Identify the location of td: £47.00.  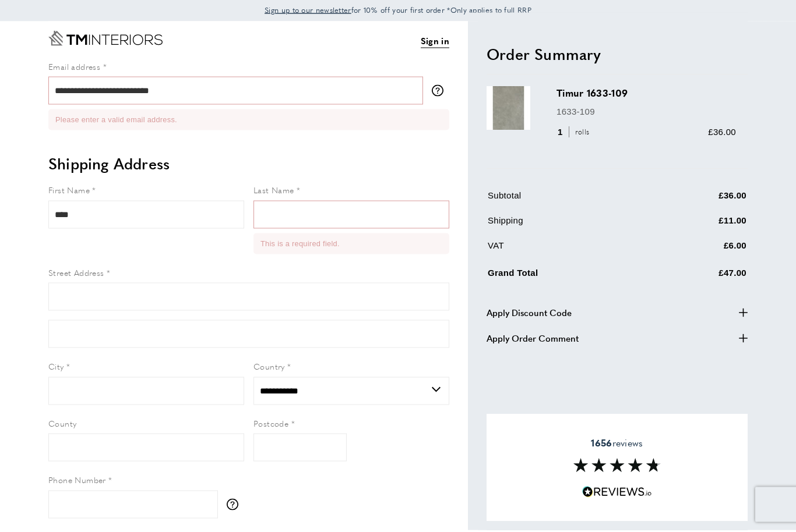
(700, 278).